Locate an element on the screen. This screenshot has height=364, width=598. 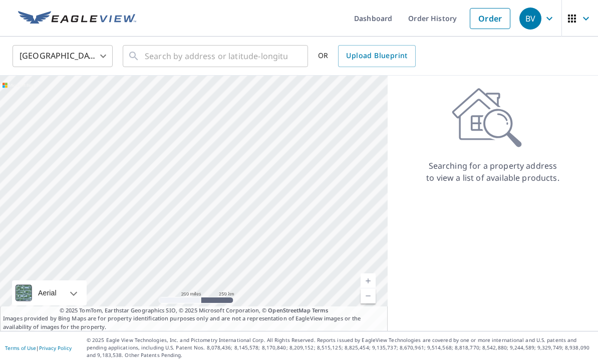
img: EV Logo is located at coordinates (77, 18).